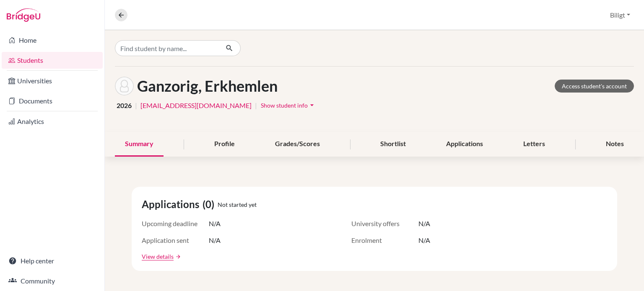 The height and width of the screenshot is (291, 644). Describe the element at coordinates (158, 256) in the screenshot. I see `a: View details` at that location.